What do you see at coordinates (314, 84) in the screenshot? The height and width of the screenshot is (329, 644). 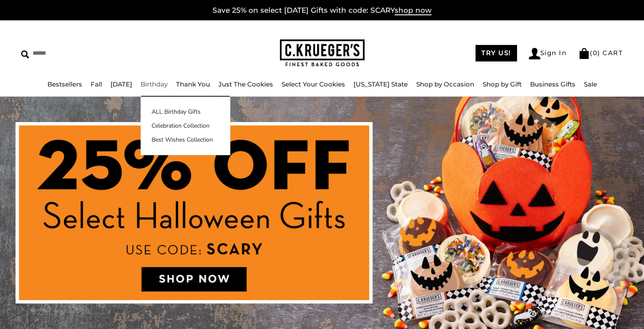 I see `a: Select Your Cookies` at bounding box center [314, 84].